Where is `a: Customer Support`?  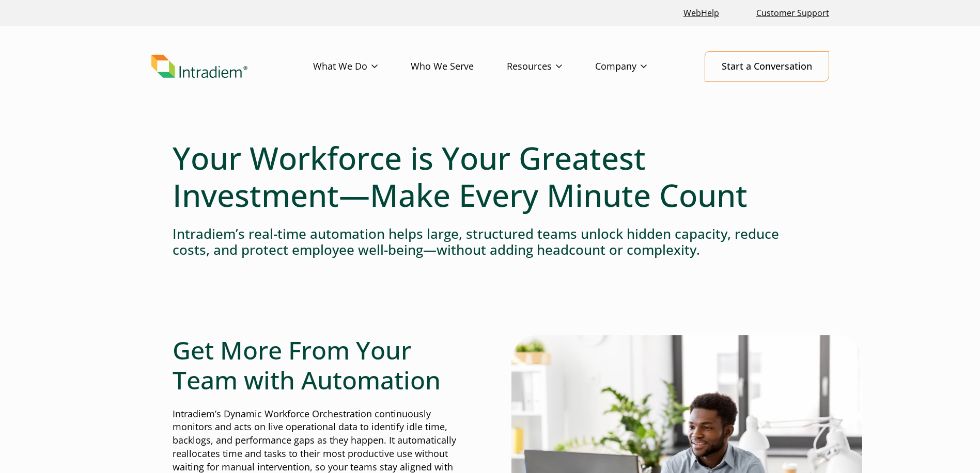
a: Customer Support is located at coordinates (792, 13).